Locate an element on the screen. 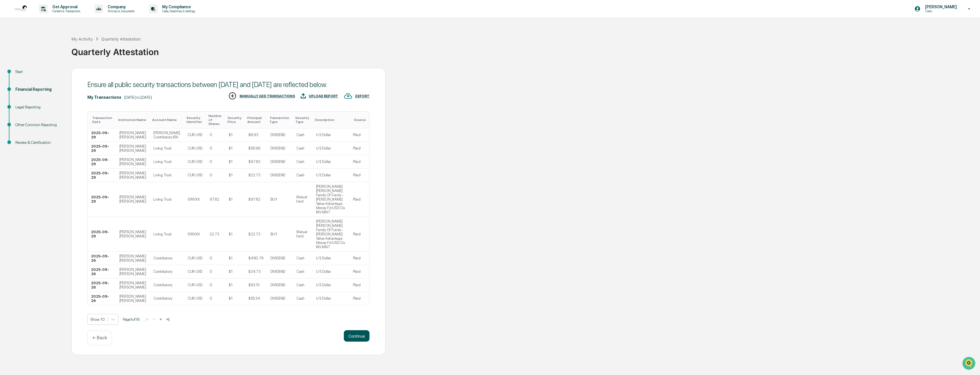 The image size is (980, 375). img: f2157a4c-a0d3-4daa-907e-bb6f0de503a5-1751232295721 is located at coordinates (7, 7).